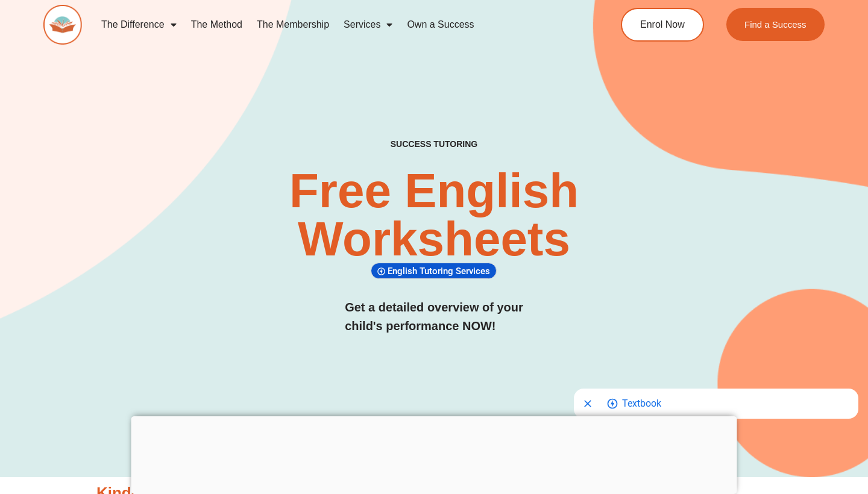 This screenshot has width=868, height=494. Describe the element at coordinates (217, 25) in the screenshot. I see `a: The Method` at that location.